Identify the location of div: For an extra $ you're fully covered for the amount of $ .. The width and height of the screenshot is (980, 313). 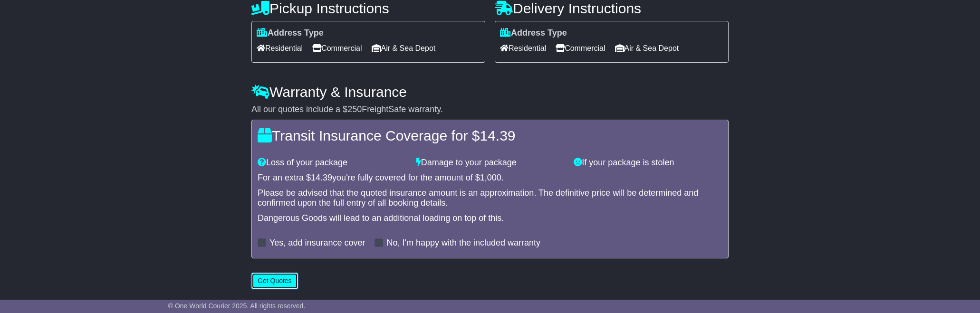
(490, 178).